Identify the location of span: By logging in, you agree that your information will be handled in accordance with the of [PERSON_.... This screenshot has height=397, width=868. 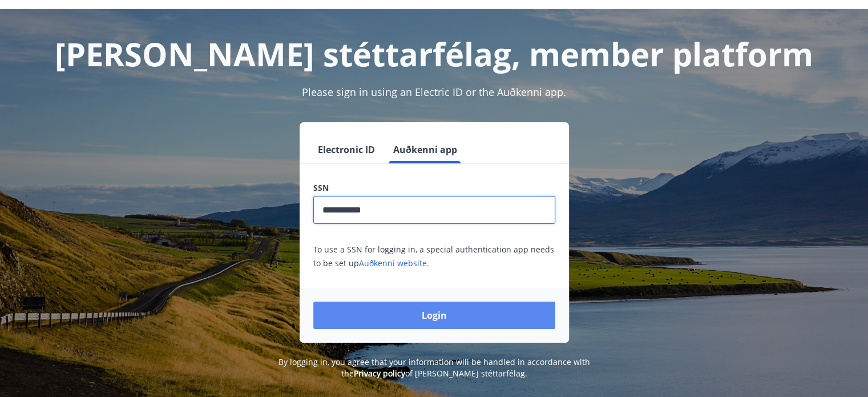
(434, 368).